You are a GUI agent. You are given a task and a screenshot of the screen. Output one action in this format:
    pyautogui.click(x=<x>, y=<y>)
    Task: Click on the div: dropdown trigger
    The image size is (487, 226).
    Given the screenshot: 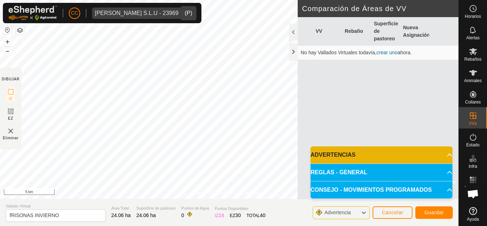 What is the action you would take?
    pyautogui.click(x=189, y=13)
    